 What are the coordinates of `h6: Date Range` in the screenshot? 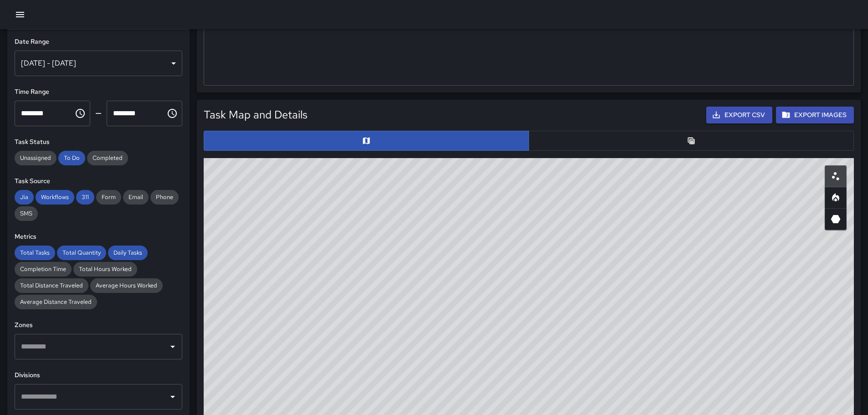 It's located at (98, 42).